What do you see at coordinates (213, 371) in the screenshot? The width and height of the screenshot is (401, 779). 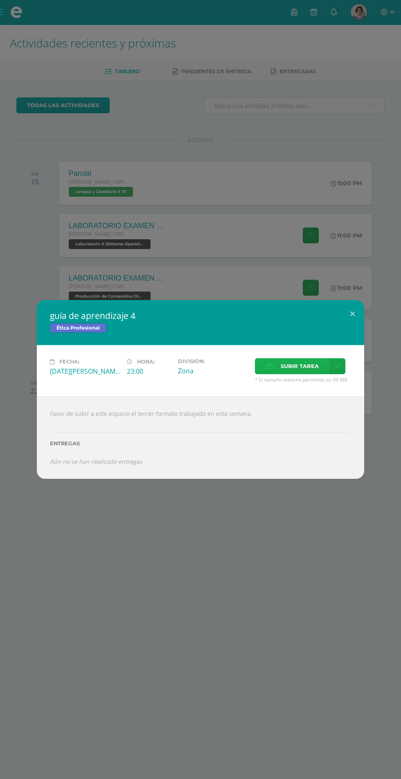 I see `div: Zona` at bounding box center [213, 371].